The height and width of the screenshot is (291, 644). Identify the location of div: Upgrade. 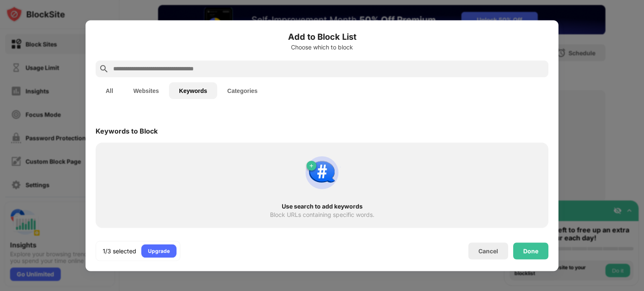
(159, 251).